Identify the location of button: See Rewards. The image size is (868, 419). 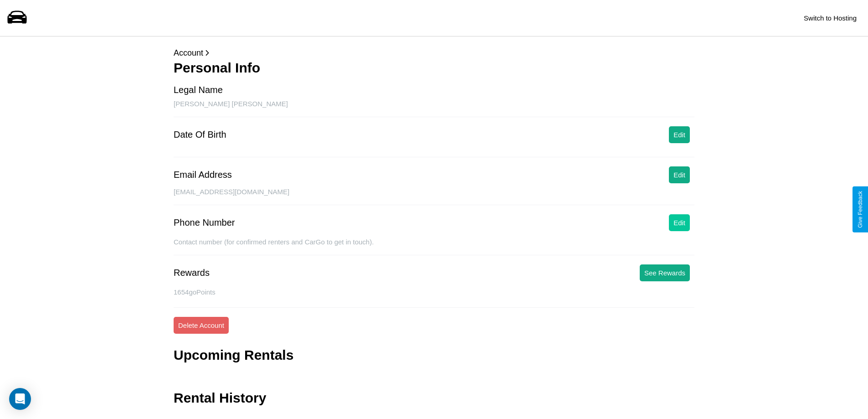
(664, 273).